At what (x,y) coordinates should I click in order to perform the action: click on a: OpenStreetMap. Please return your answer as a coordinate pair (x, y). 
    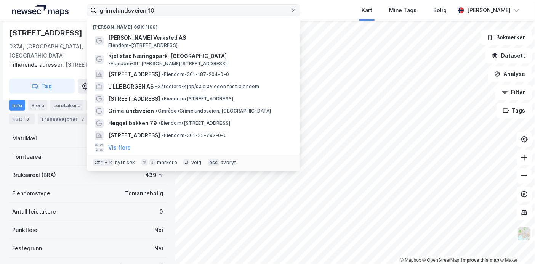
    Looking at the image, I should click on (441, 260).